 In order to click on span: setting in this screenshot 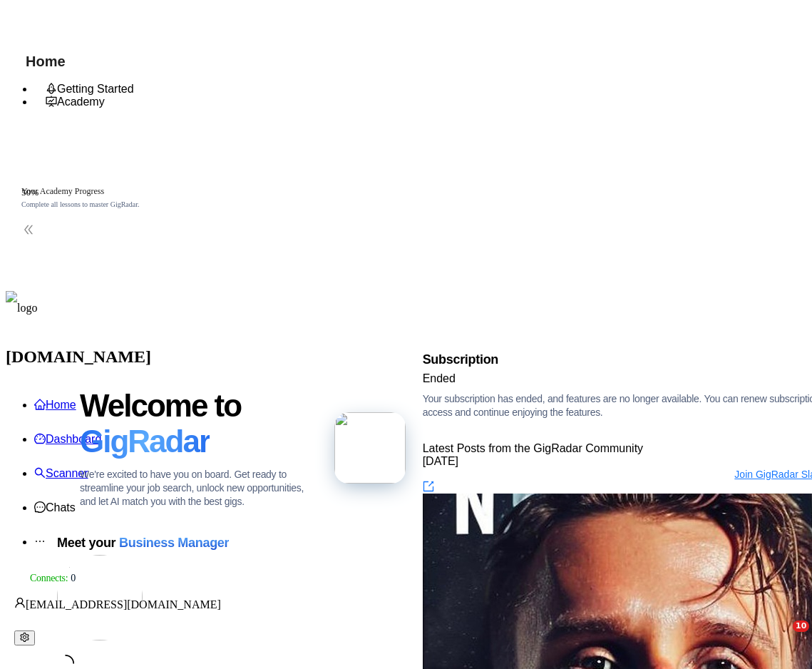, I will do `click(24, 636)`.